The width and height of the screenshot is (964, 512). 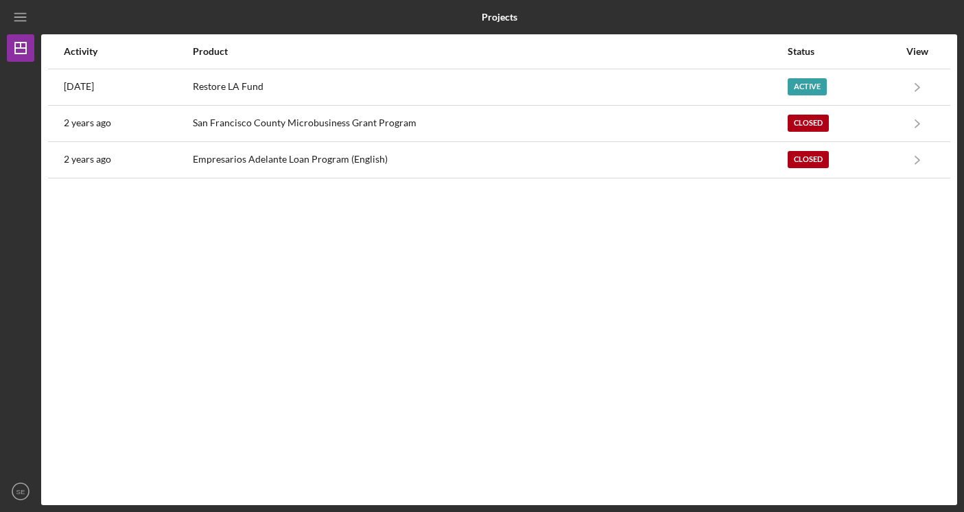 I want to click on div: Product, so click(x=489, y=51).